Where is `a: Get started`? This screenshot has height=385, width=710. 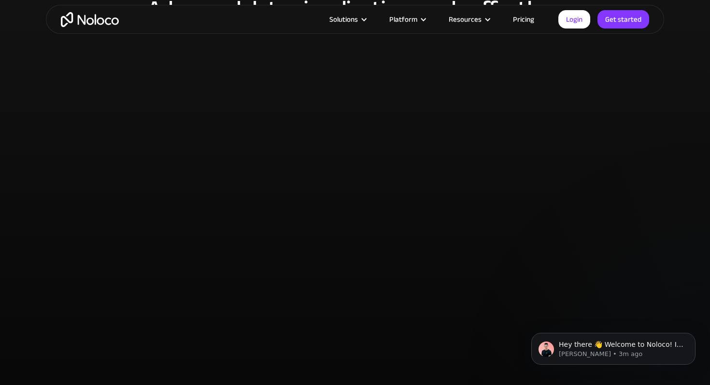
a: Get started is located at coordinates (623, 19).